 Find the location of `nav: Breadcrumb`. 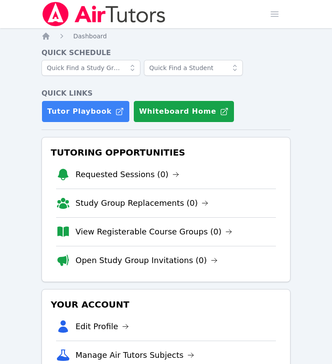

nav: Breadcrumb is located at coordinates (166, 36).